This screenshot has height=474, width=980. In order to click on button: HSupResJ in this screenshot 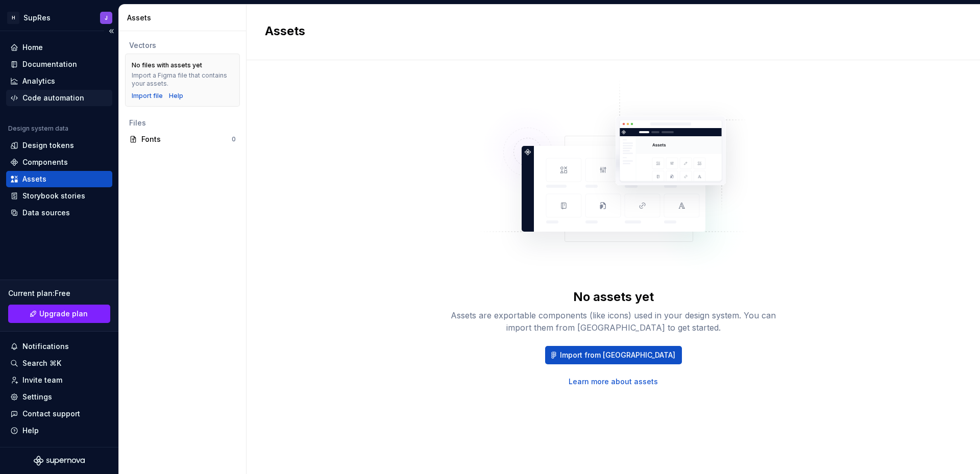, I will do `click(59, 17)`.